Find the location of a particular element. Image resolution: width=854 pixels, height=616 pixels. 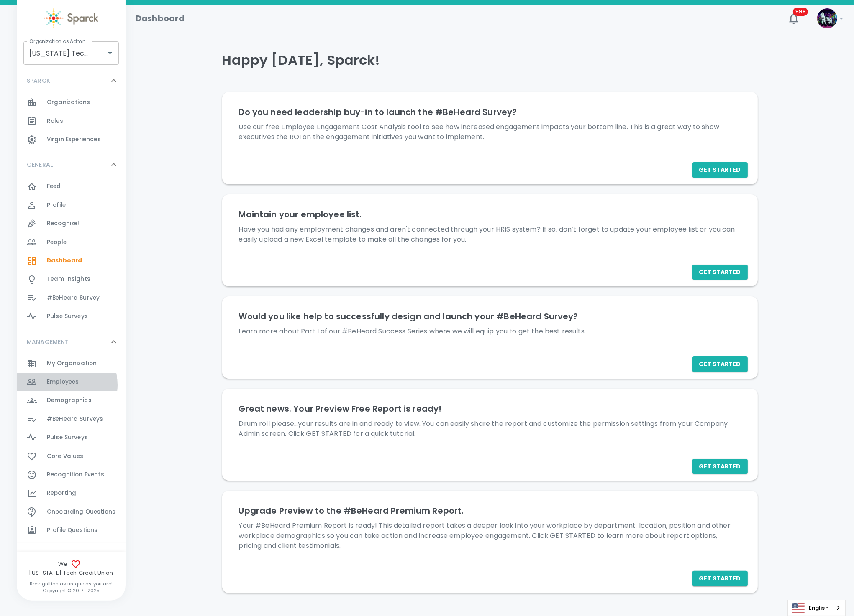

div: #BeHeard Surveys is located at coordinates (71, 419).